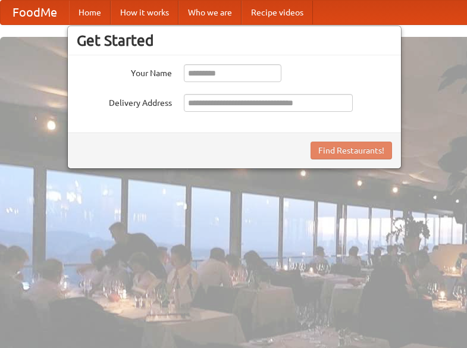  I want to click on label: Delivery Address, so click(124, 101).